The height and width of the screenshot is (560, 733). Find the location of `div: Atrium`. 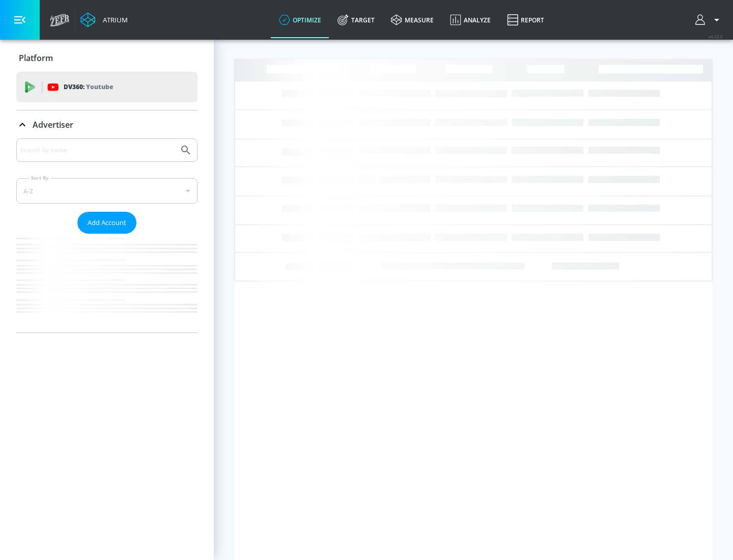

div: Atrium is located at coordinates (113, 20).